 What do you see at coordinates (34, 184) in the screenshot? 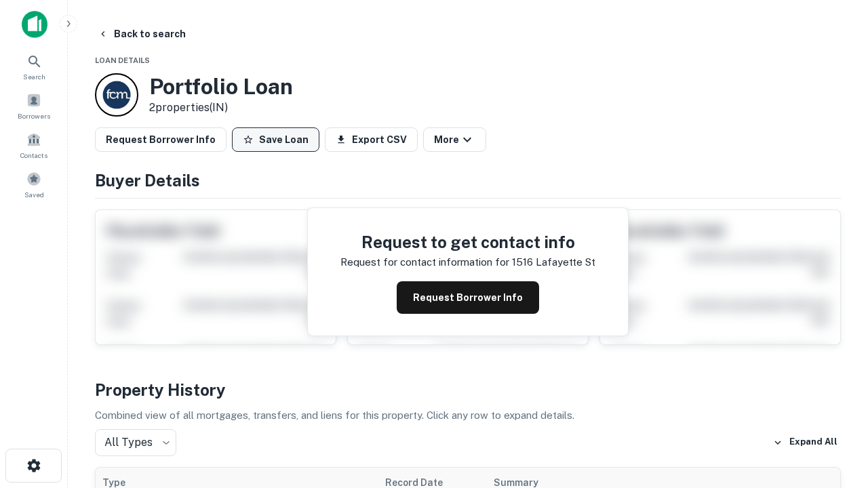
I see `div: Saved` at bounding box center [34, 184].